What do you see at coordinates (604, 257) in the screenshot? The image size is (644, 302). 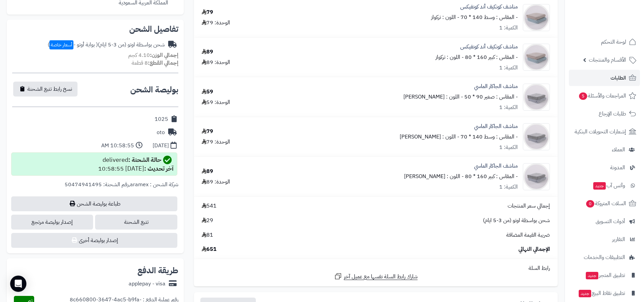 I see `span: التطبيقات والخدمات` at bounding box center [604, 257].